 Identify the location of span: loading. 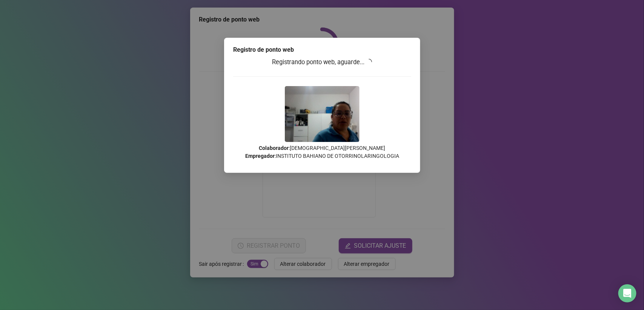
(368, 62).